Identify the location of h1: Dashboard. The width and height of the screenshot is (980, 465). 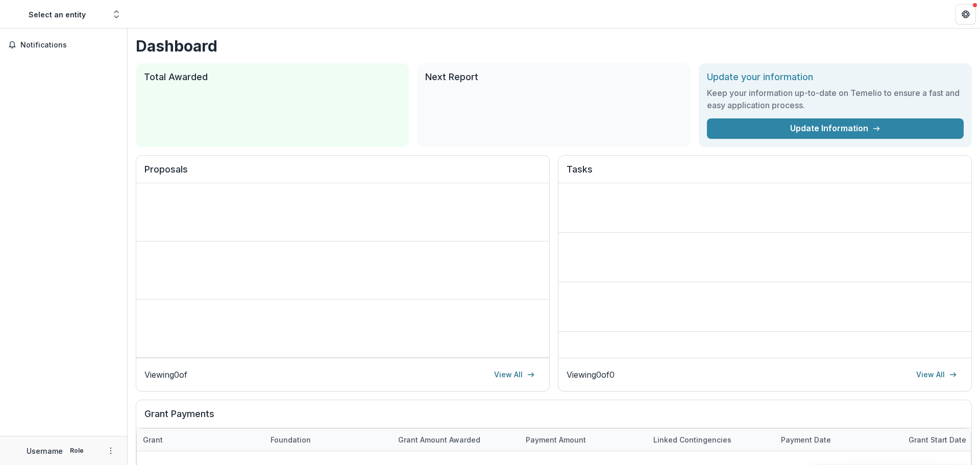
(553, 46).